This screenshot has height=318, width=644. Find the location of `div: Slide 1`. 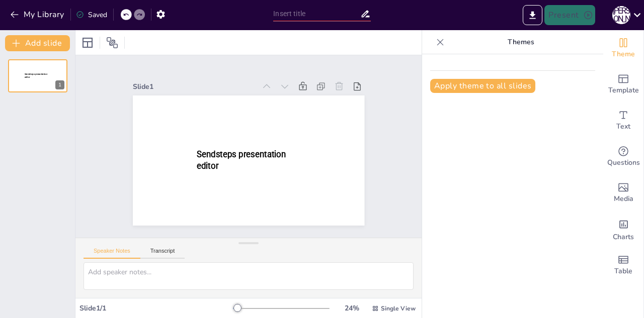

div: Slide 1 is located at coordinates (194, 86).